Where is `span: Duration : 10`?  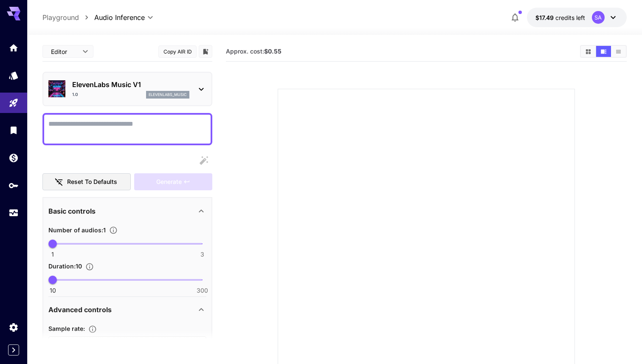 span: Duration : 10 is located at coordinates (65, 265).